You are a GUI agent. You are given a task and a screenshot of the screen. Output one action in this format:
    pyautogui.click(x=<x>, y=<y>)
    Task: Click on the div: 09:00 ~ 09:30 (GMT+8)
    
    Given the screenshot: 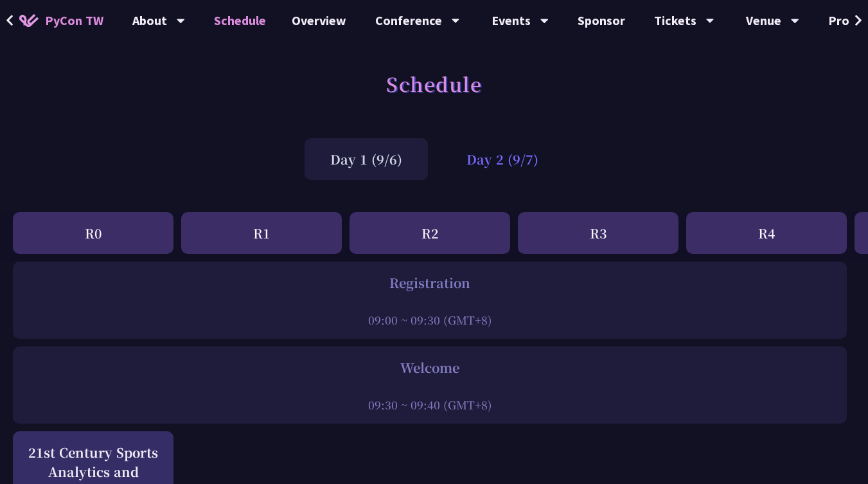 What is the action you would take?
    pyautogui.click(x=430, y=319)
    